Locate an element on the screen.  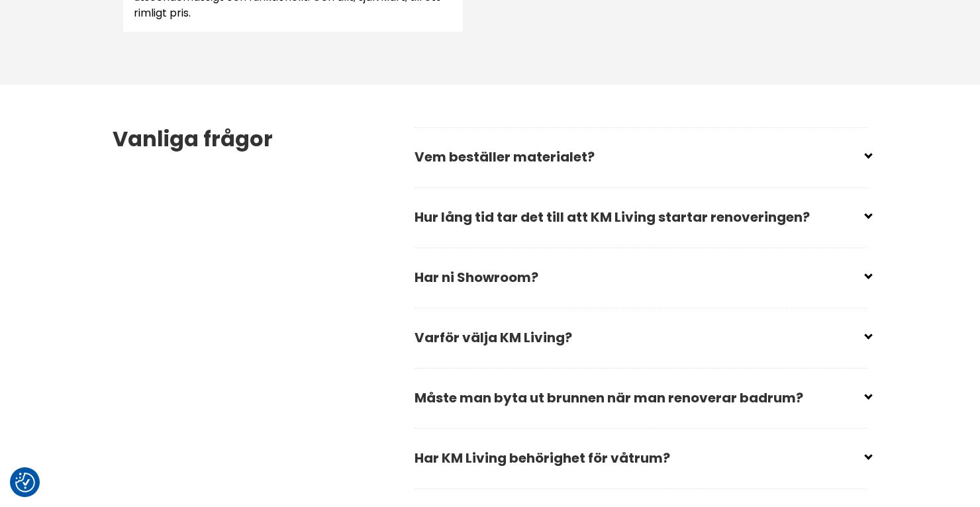
h2: Hur lång tid tar det till att KM Living startar renoveringen? is located at coordinates (641, 222).